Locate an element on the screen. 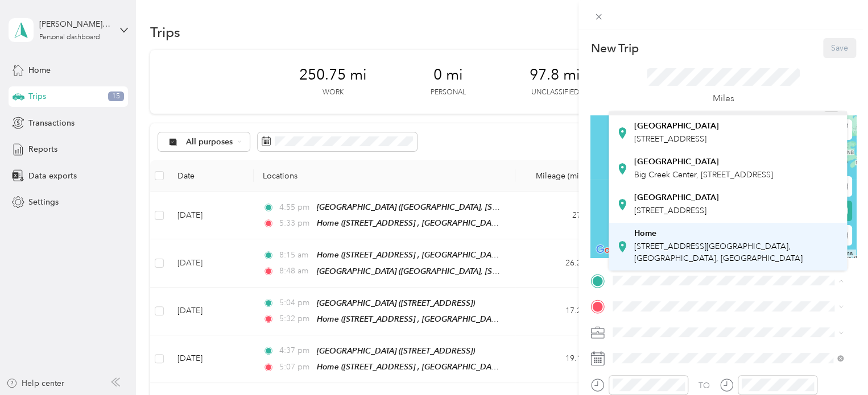  img: Google is located at coordinates (612, 250).